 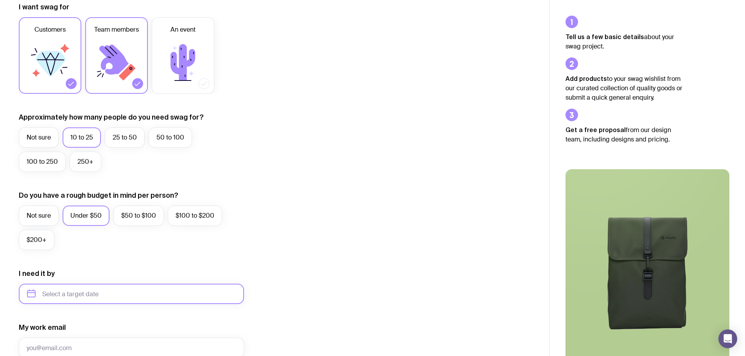 I want to click on label: 25 to 50, so click(x=125, y=138).